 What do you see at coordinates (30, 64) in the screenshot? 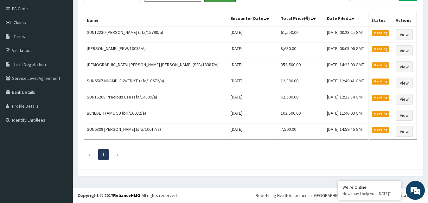
I see `span: Tariff Negotiation` at bounding box center [30, 64].